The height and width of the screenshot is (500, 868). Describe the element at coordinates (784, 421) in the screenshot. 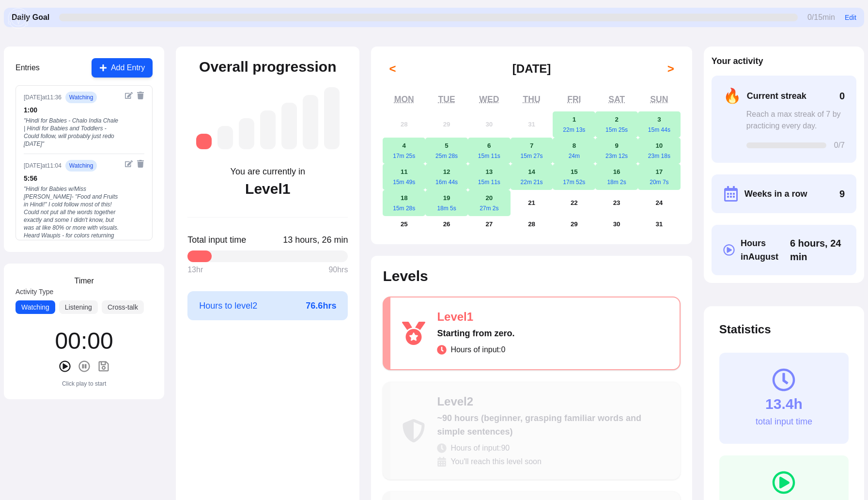

I see `div: total input time` at that location.